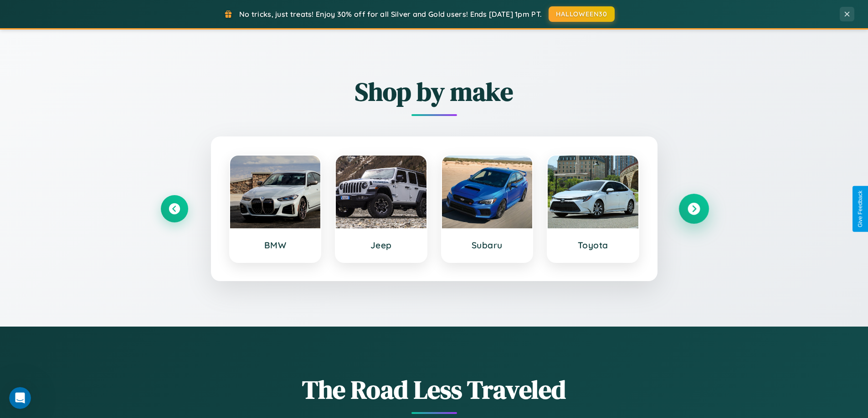 This screenshot has width=868, height=418. Describe the element at coordinates (860, 209) in the screenshot. I see `div: Give Feedback` at that location.